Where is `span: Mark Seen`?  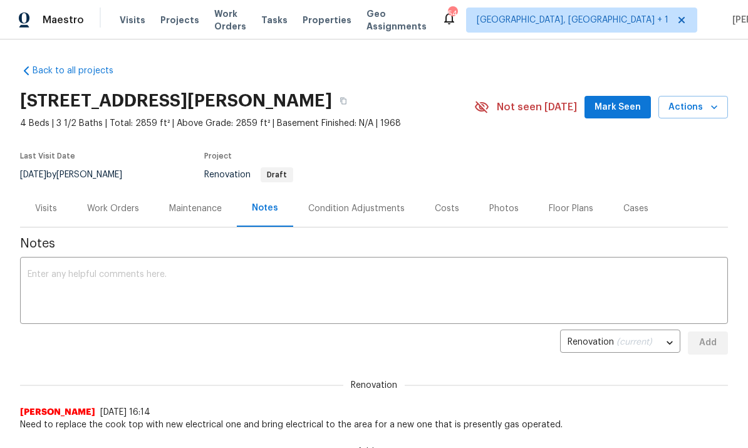
span: Mark Seen is located at coordinates (617, 107).